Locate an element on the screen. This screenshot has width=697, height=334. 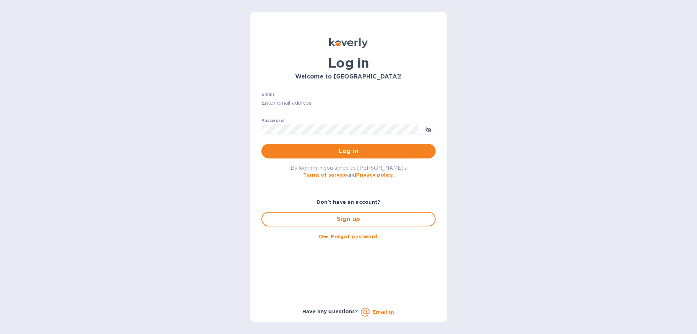
button: toggle password visibility is located at coordinates (429, 129).